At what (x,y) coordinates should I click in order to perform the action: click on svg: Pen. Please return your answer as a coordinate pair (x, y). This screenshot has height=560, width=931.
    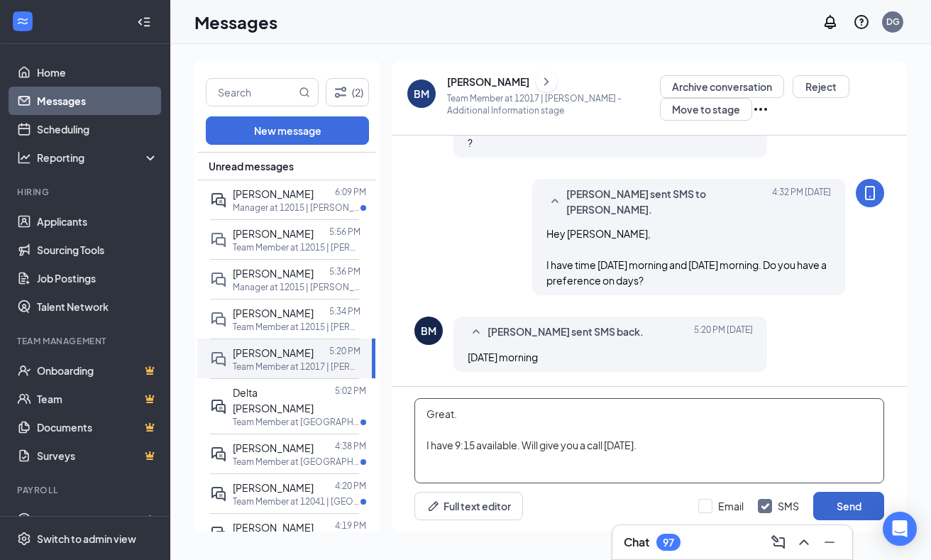
    Looking at the image, I should click on (434, 506).